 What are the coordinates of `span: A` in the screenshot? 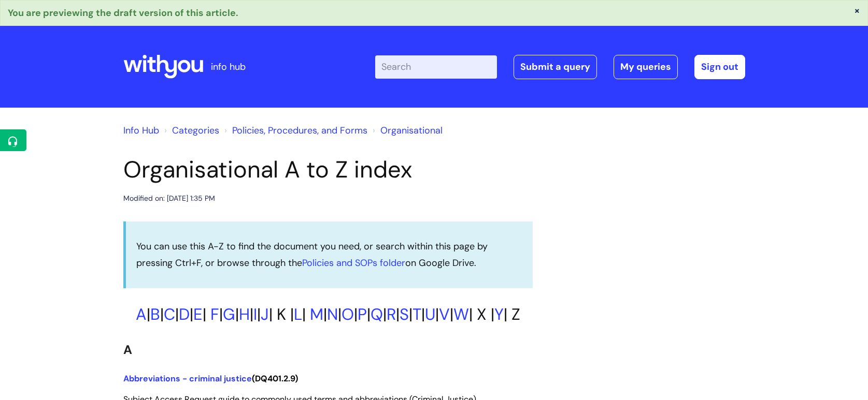 It's located at (128, 349).